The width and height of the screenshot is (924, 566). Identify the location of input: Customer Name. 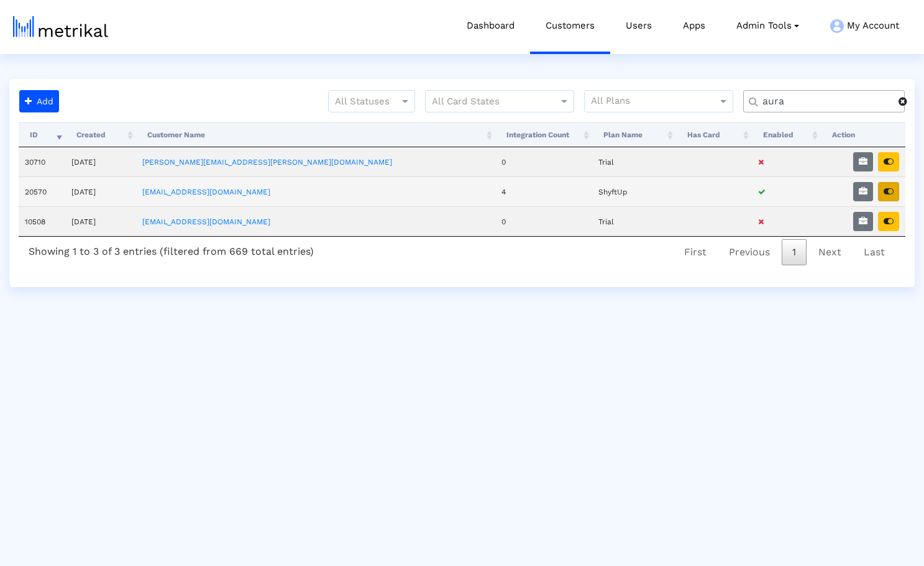
(826, 101).